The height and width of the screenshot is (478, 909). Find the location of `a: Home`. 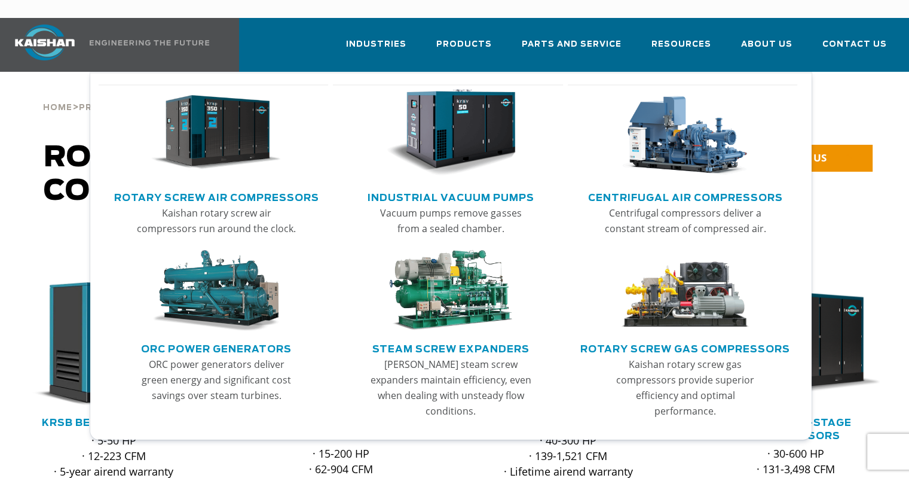

a: Home is located at coordinates (57, 107).